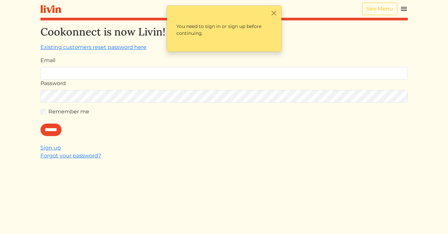  Describe the element at coordinates (224, 30) in the screenshot. I see `p: You need to sign in or sign up before continuing.` at that location.